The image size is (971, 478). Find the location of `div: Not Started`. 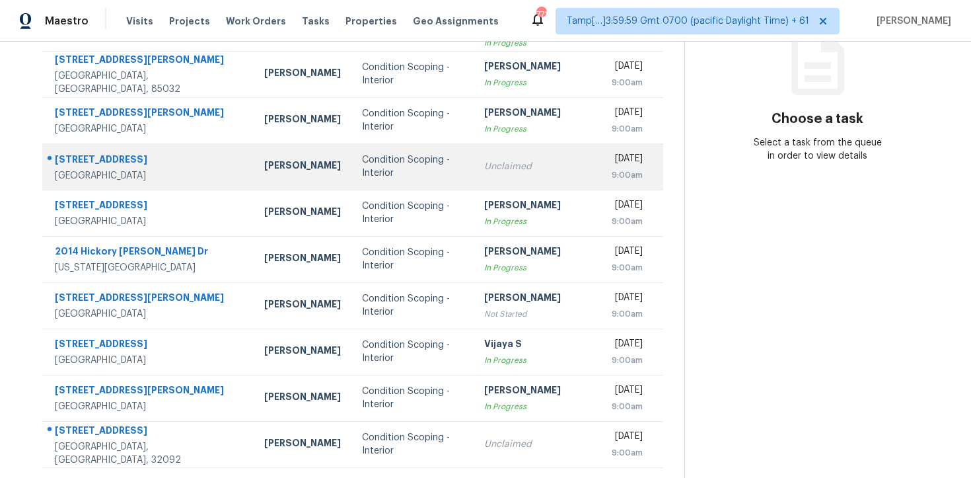

div: Not Started is located at coordinates (532, 314).